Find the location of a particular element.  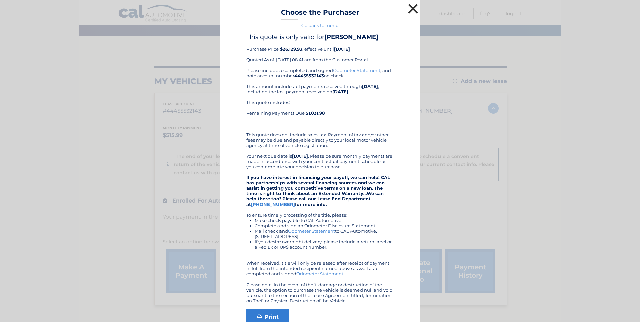

li: Make check payable to CAL Automotive is located at coordinates (324, 220).